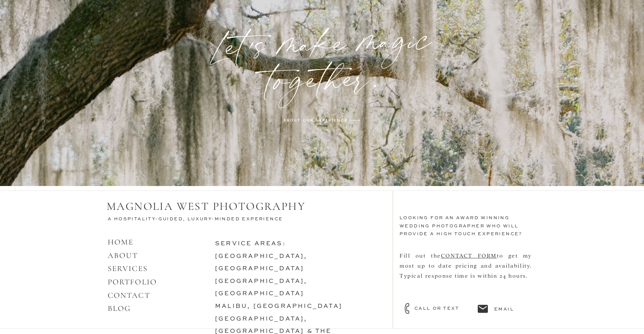  What do you see at coordinates (469, 255) in the screenshot?
I see `a: CONTACT FORM` at bounding box center [469, 255].